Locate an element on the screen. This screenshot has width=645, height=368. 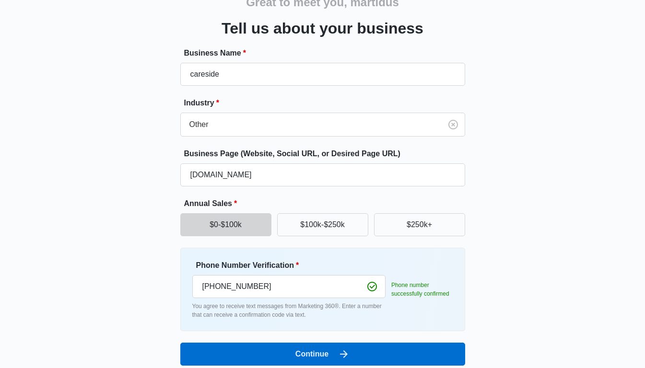
label: Industry is located at coordinates (327, 103).